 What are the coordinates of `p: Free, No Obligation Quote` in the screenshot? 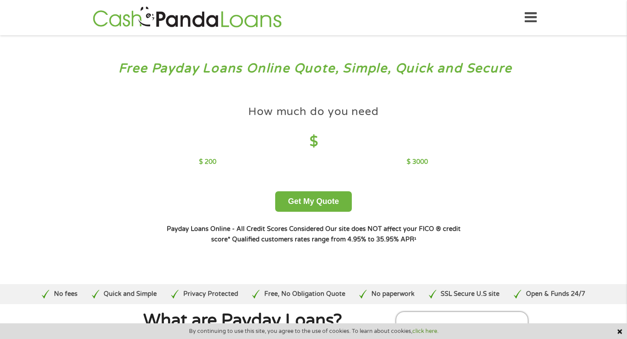 It's located at (305, 294).